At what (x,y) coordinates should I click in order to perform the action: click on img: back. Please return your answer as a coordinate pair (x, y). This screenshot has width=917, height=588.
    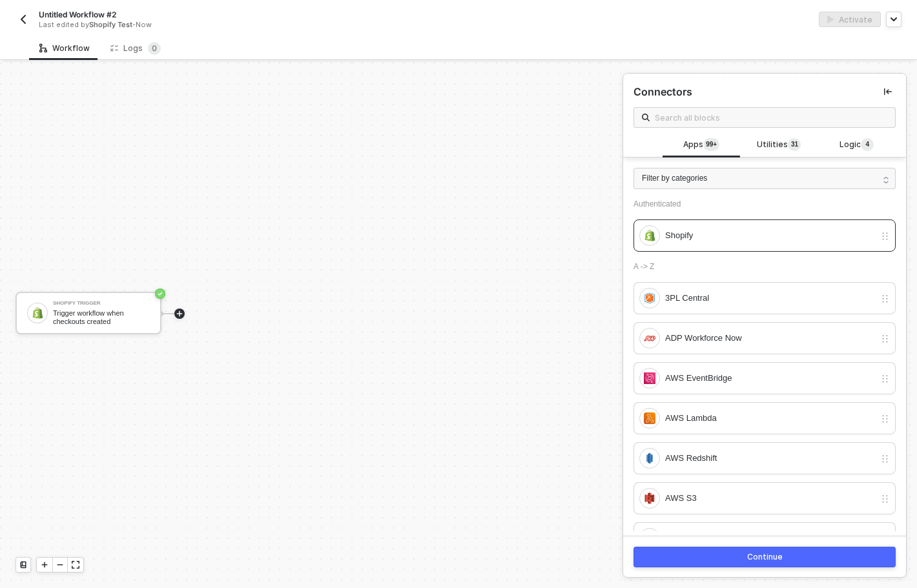
    Looking at the image, I should click on (24, 19).